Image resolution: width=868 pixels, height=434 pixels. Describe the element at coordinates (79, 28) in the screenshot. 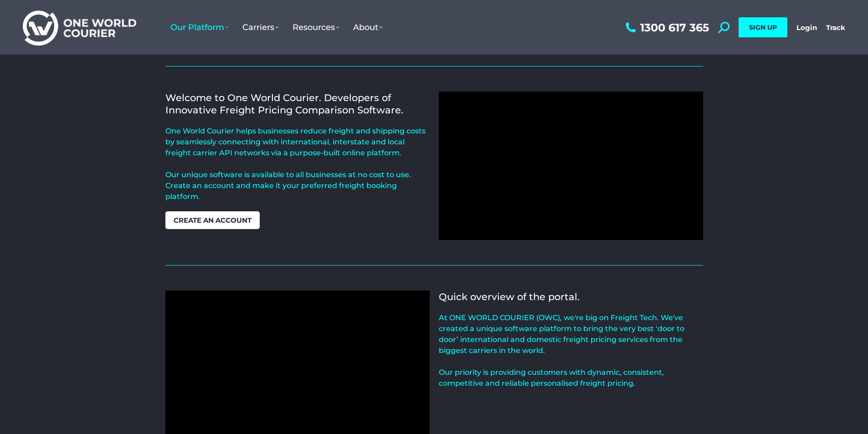

I see `img: One World Courier` at that location.